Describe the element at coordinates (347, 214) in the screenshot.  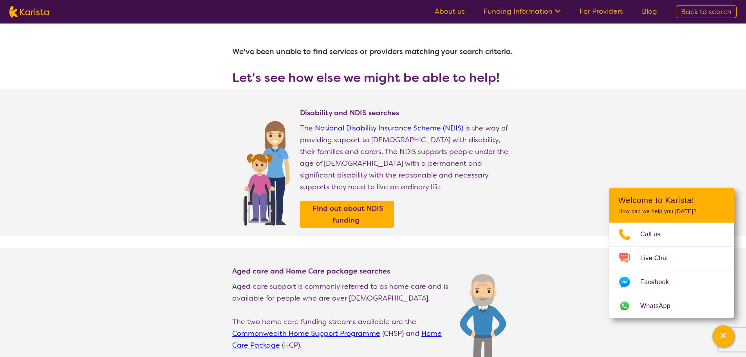
I see `a: Find out about NDIS funding` at that location.